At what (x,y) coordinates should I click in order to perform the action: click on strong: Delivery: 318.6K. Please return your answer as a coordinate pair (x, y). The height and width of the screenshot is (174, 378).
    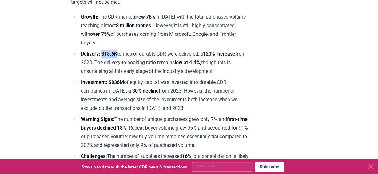
    Looking at the image, I should click on (99, 54).